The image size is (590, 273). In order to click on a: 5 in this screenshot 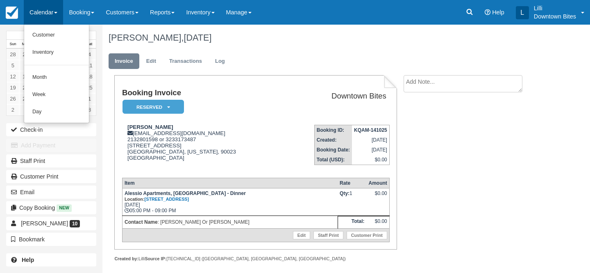, I will do `click(13, 65)`.